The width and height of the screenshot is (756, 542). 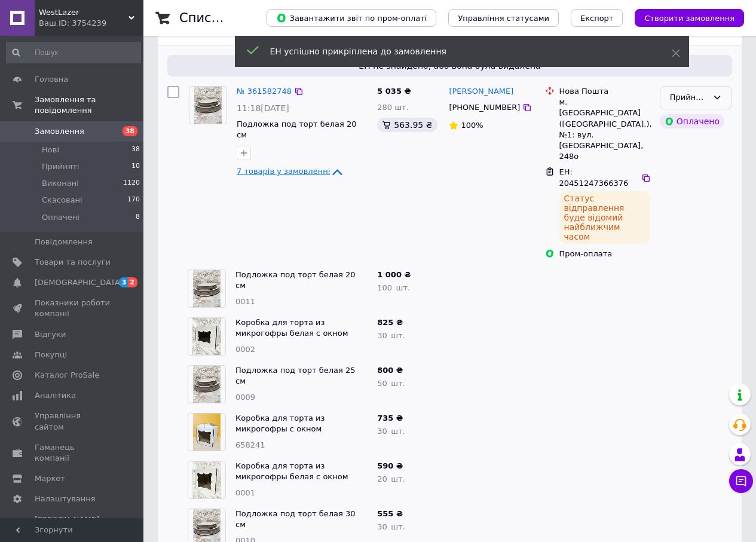 I want to click on span: Виконані, so click(x=60, y=184).